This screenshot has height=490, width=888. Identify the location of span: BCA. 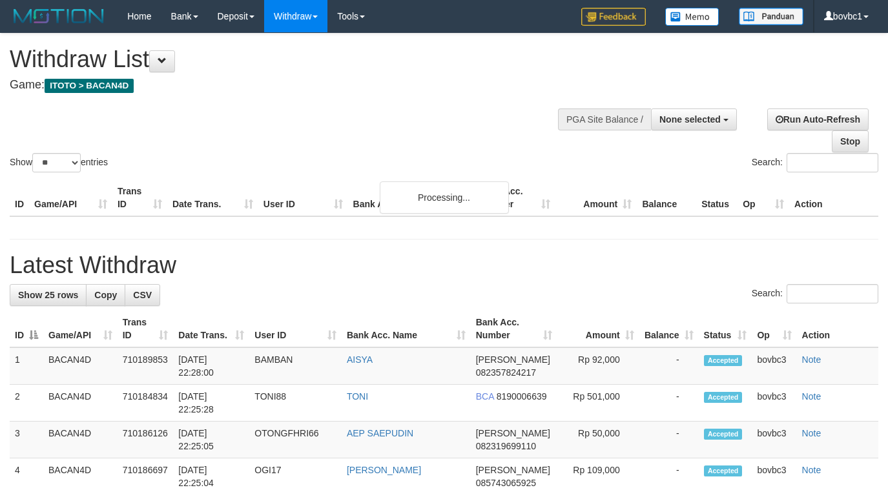
(485, 397).